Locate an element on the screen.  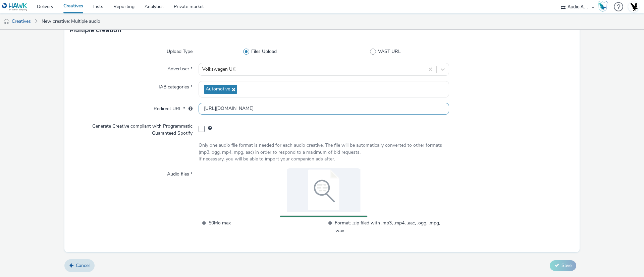
img: Hawk Academy is located at coordinates (603, 7).